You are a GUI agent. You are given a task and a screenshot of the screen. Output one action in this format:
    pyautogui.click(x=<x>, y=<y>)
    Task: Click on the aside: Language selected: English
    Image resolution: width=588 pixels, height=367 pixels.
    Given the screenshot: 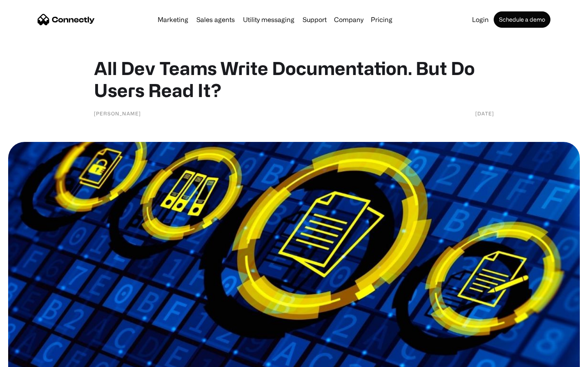 What is the action you would take?
    pyautogui.click(x=28, y=359)
    